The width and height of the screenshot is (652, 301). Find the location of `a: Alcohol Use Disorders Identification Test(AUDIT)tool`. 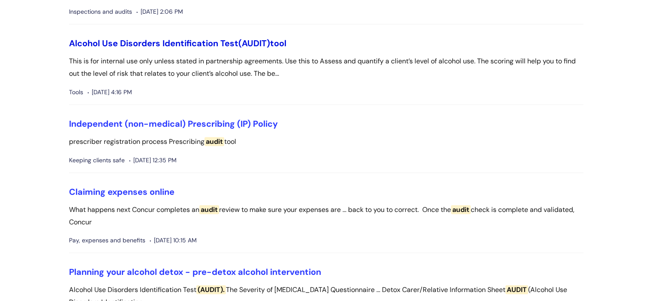

a: Alcohol Use Disorders Identification Test(AUDIT)tool is located at coordinates (177, 43).